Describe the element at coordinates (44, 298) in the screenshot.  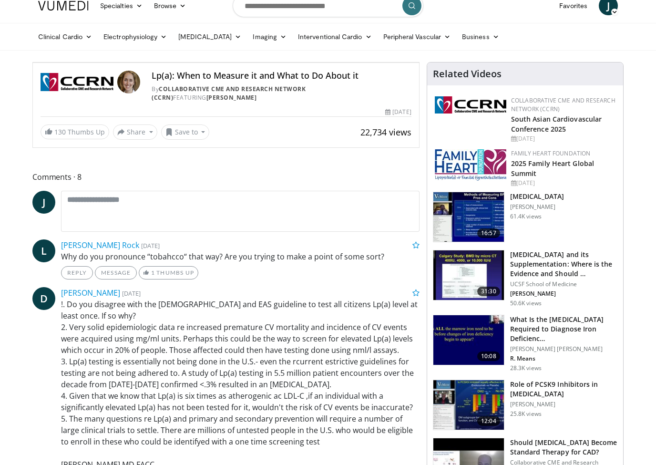
I see `span: D` at that location.